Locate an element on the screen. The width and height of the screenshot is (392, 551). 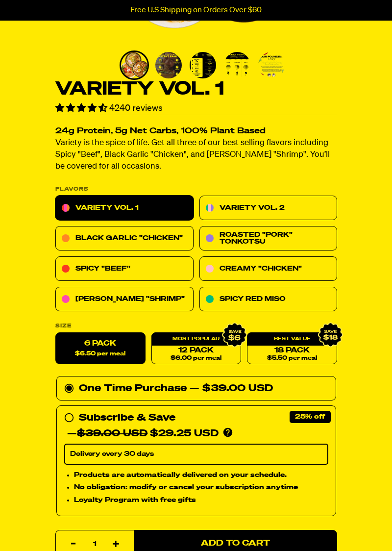
li: Go to slide 2 is located at coordinates (168, 65).